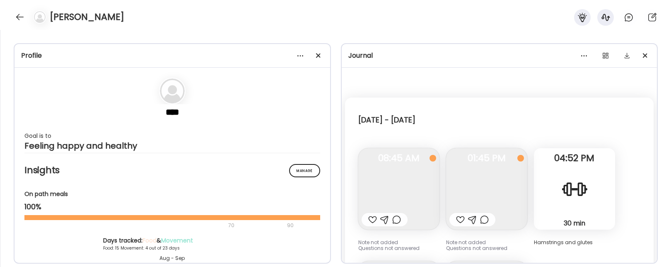  Describe the element at coordinates (575, 223) in the screenshot. I see `div: 30 min` at that location.